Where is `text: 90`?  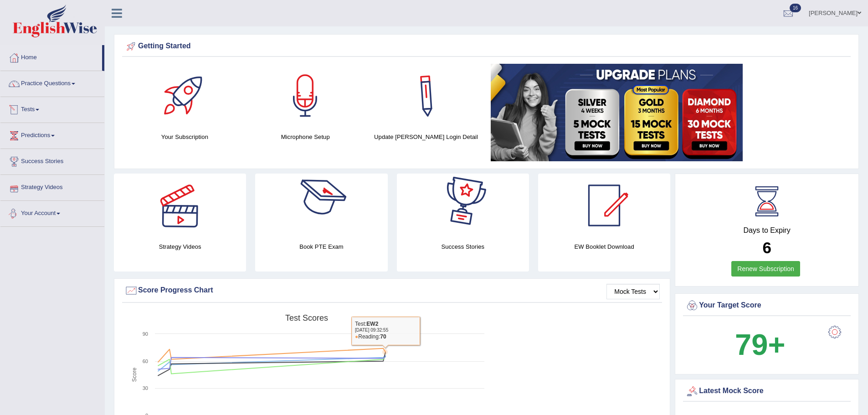 text: 90 is located at coordinates (146, 334).